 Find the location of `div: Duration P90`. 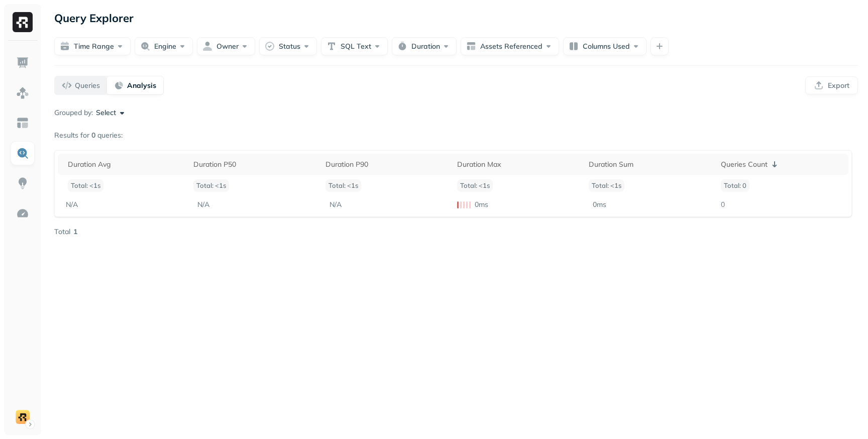

div: Duration P90 is located at coordinates (387, 165).